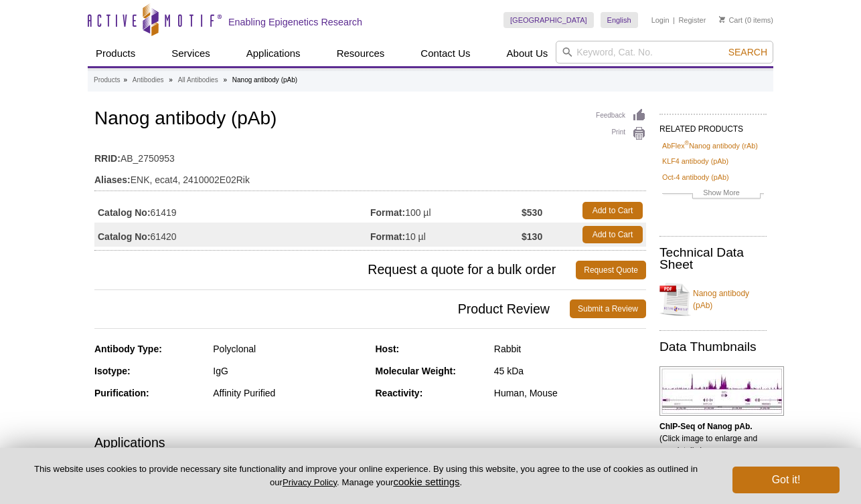 The width and height of the screenshot is (861, 504). Describe the element at coordinates (388, 349) in the screenshot. I see `strong: Host:` at that location.